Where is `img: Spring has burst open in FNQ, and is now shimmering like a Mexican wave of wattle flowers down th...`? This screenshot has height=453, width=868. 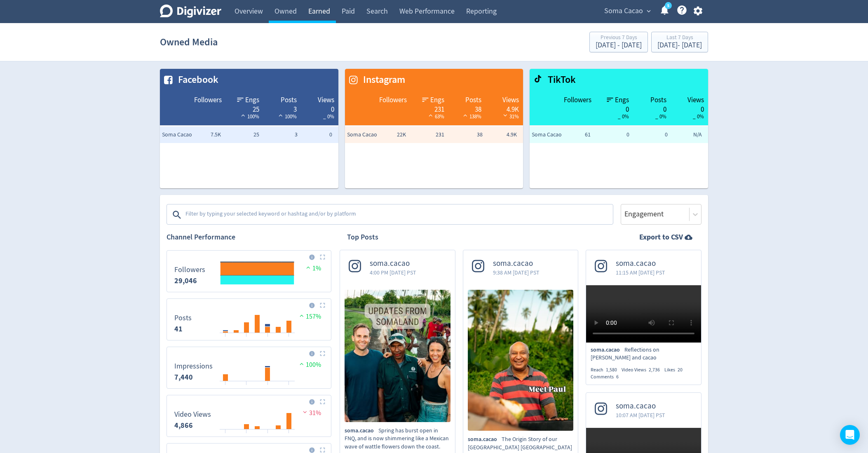 img: Spring has burst open in FNQ, and is now shimmering like a Mexican wave of wattle flowers down th... is located at coordinates (397, 355).